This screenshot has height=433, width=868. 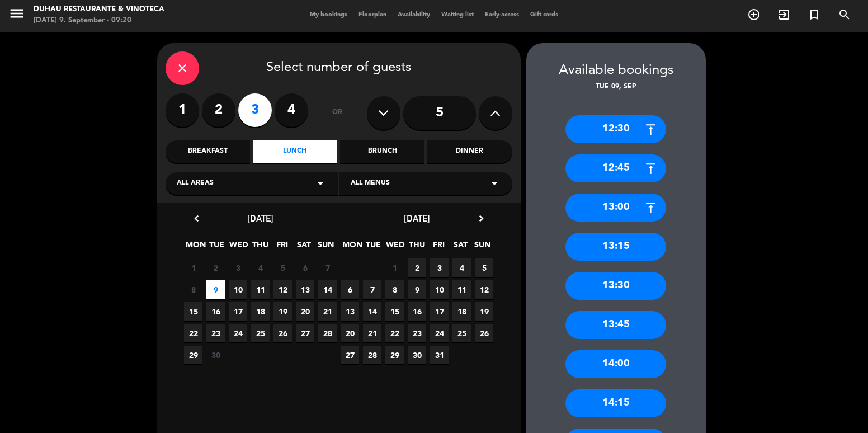 What do you see at coordinates (196, 183) in the screenshot?
I see `span: All areas` at bounding box center [196, 183].